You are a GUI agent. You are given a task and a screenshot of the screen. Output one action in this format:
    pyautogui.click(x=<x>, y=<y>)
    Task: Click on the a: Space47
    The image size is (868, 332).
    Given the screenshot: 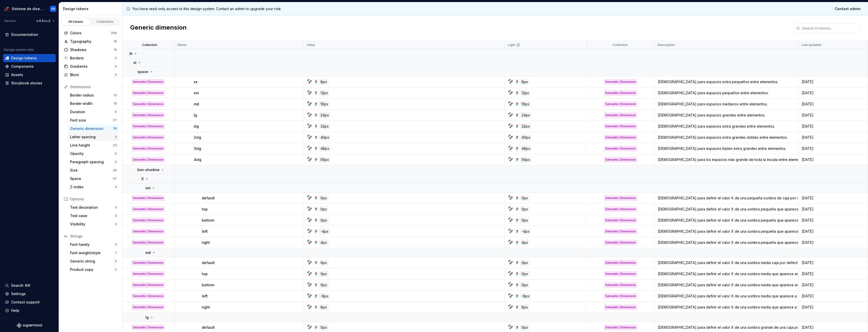 What is the action you would take?
    pyautogui.click(x=94, y=179)
    